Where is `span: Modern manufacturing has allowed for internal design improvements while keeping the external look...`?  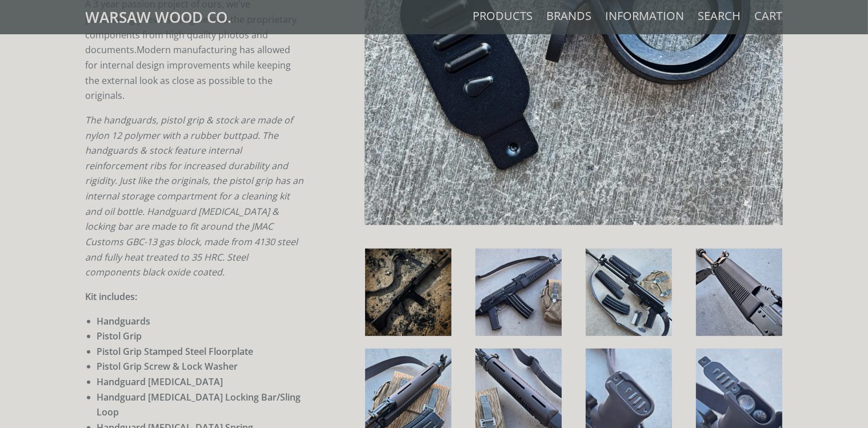
span: Modern manufacturing has allowed for internal design improvements while keeping the external look... is located at coordinates (189, 73).